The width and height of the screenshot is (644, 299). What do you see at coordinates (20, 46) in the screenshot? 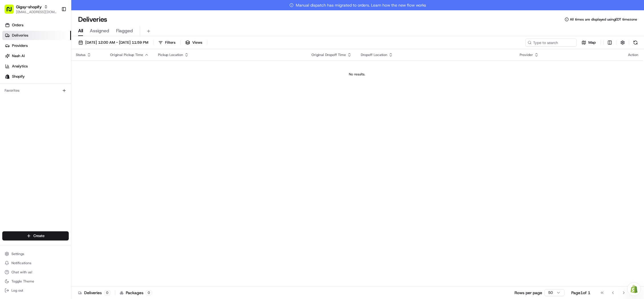
I see `span: Providers` at bounding box center [20, 46].